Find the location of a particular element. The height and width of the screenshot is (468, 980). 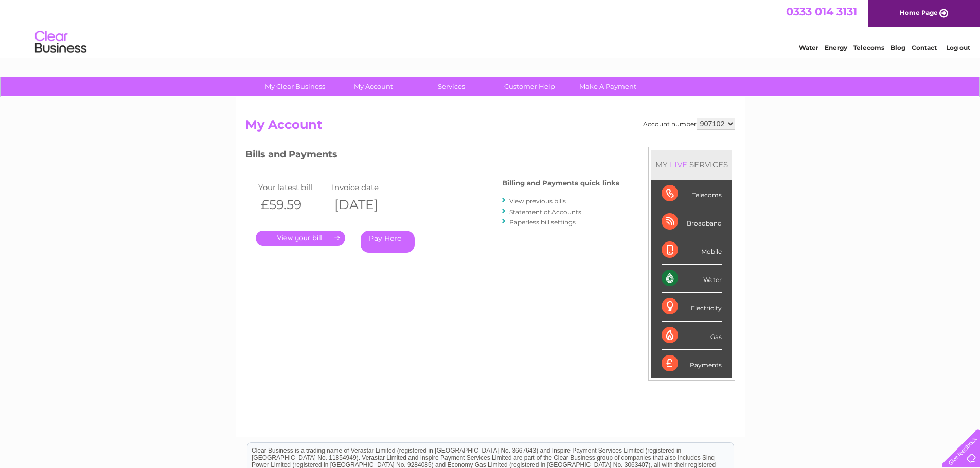

a: View previous bills is located at coordinates (537, 201).